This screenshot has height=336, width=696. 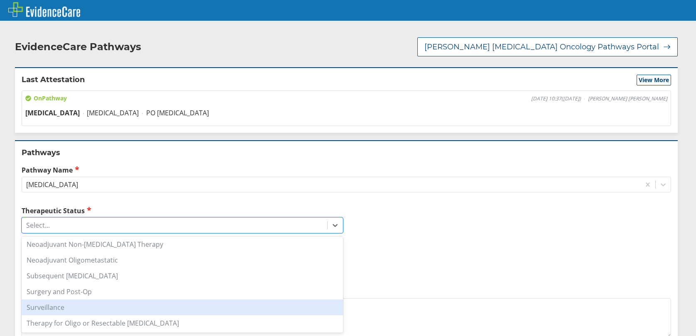 What do you see at coordinates (654, 80) in the screenshot?
I see `span: View More` at bounding box center [654, 80].